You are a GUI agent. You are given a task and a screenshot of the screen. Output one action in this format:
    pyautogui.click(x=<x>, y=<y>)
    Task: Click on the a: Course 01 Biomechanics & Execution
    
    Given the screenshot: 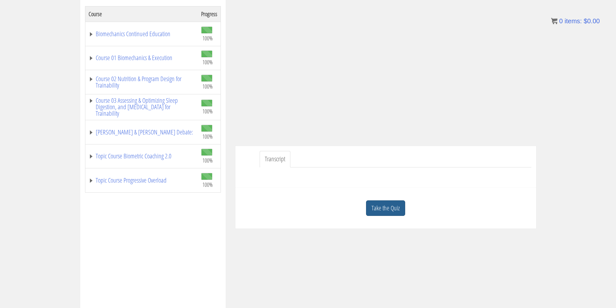 What is the action you would take?
    pyautogui.click(x=142, y=58)
    